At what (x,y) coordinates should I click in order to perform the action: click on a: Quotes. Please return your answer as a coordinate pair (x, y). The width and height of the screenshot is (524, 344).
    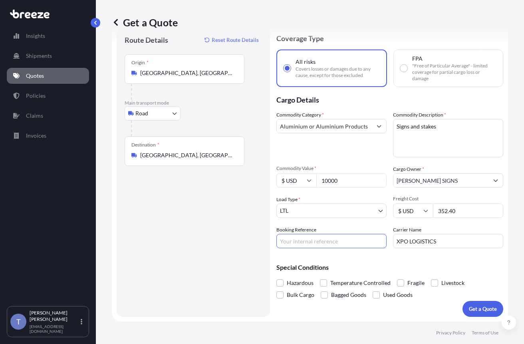
    Looking at the image, I should click on (48, 76).